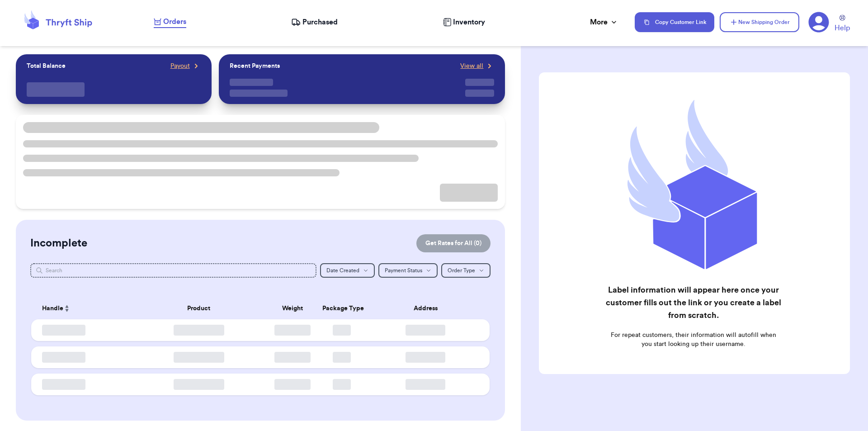 The width and height of the screenshot is (868, 431). I want to click on th: Package Type, so click(341, 309).